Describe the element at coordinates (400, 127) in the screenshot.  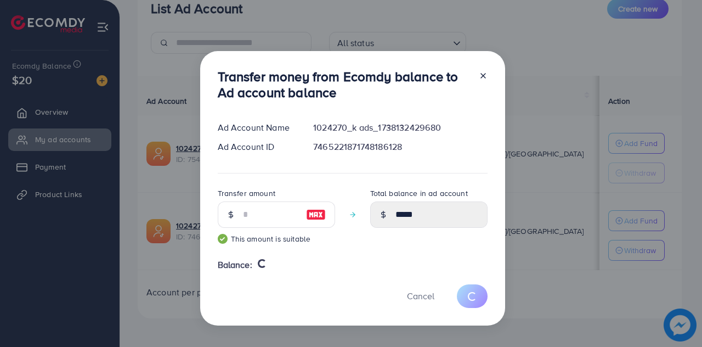
I see `div: 1024270_k ads_1738132429680` at that location.